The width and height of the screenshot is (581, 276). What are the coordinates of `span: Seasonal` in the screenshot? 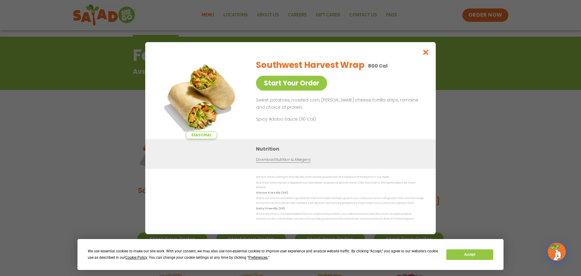 It's located at (201, 135).